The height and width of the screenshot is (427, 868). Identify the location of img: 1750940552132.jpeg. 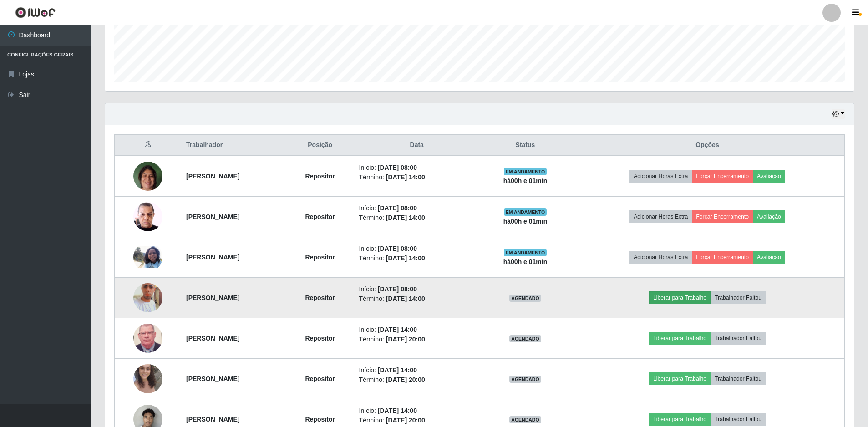
(147, 176).